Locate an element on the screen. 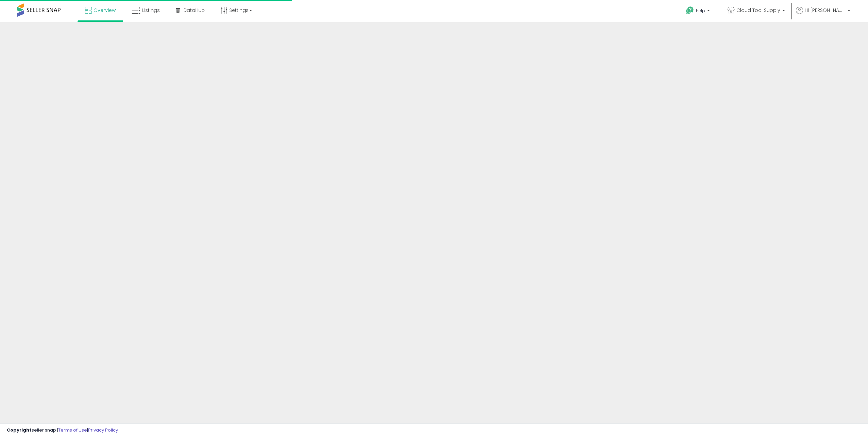  span: Overview is located at coordinates (105, 10).